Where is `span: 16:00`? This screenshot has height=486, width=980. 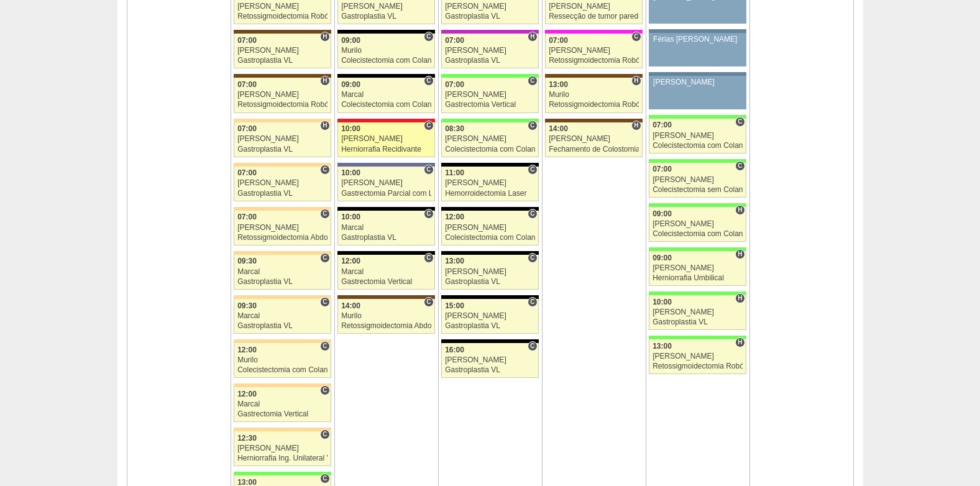 span: 16:00 is located at coordinates (454, 350).